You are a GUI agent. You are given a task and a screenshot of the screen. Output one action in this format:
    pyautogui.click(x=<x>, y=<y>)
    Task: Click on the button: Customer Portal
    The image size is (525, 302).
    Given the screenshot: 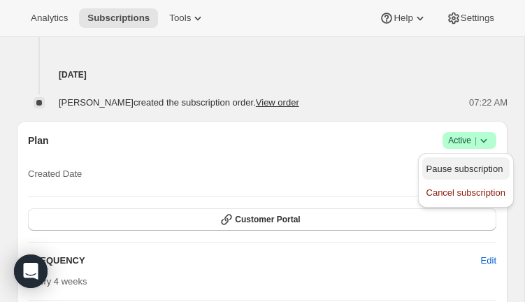 What is the action you would take?
    pyautogui.click(x=262, y=220)
    